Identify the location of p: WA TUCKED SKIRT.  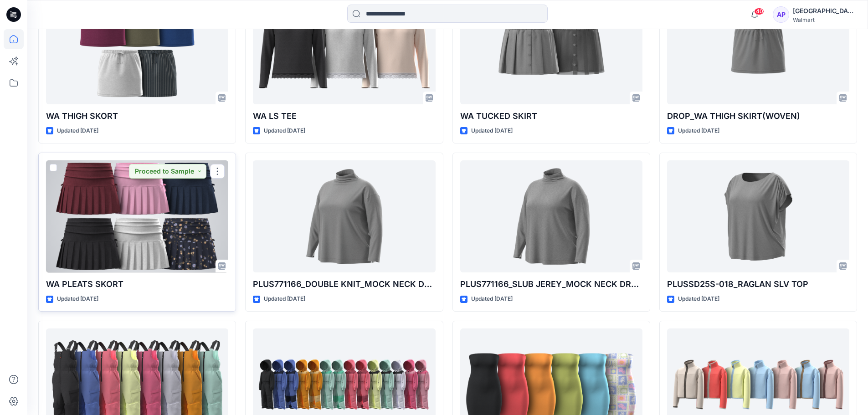
(551, 116).